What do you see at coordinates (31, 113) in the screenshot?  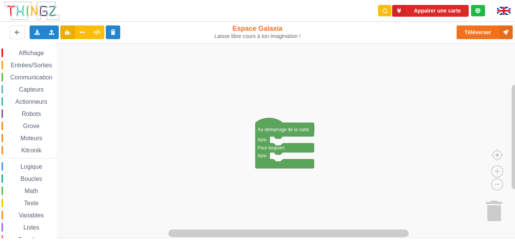 I see `span: Robots` at bounding box center [31, 113].